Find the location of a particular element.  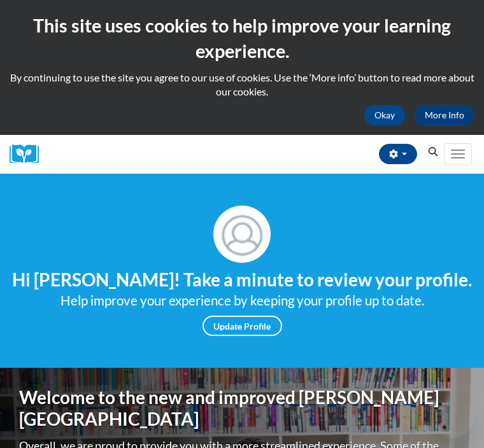

a: More Info is located at coordinates (444, 115).